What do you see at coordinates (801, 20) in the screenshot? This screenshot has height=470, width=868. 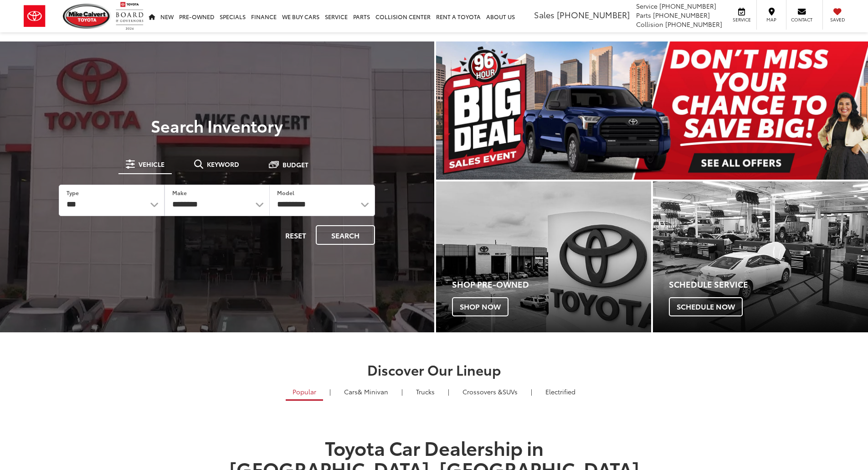 I see `span: Contact` at bounding box center [801, 20].